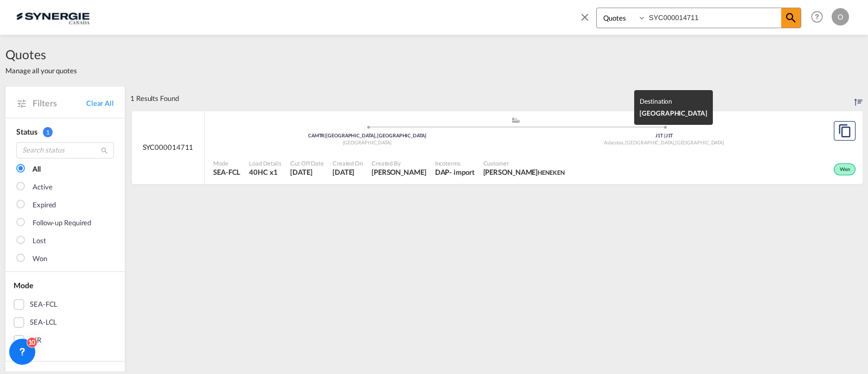 This screenshot has height=374, width=868. What do you see at coordinates (62, 223) in the screenshot?
I see `div: Follow-up Required` at bounding box center [62, 223].